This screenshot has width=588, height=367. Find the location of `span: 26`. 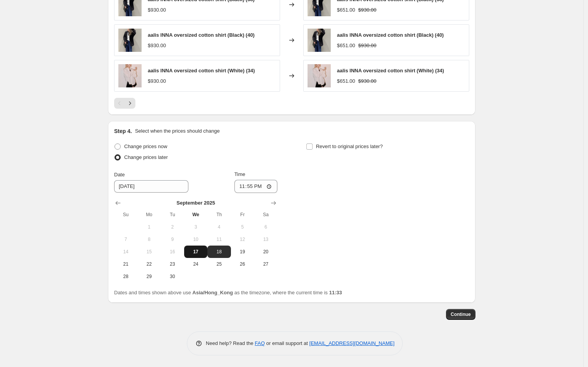

span: 26 is located at coordinates (243, 264).